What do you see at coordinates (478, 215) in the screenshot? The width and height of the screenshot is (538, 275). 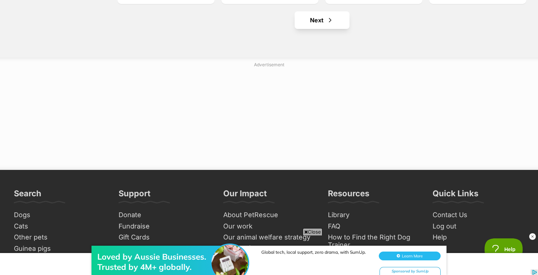 I see `a: Contact Us` at bounding box center [478, 215].